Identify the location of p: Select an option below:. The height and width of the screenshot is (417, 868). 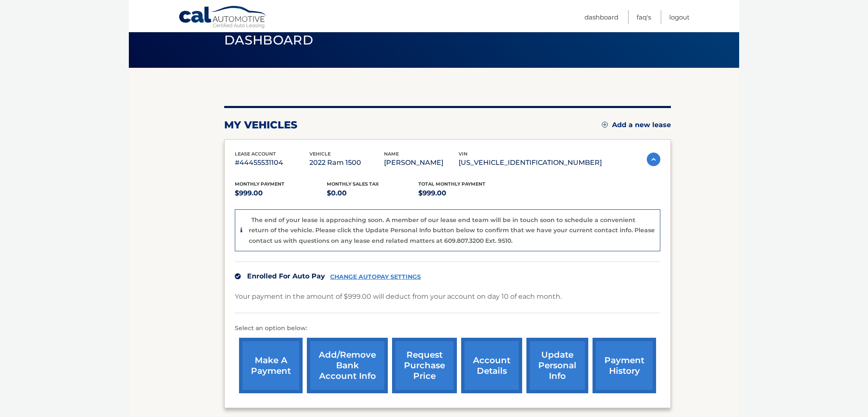
(447, 328).